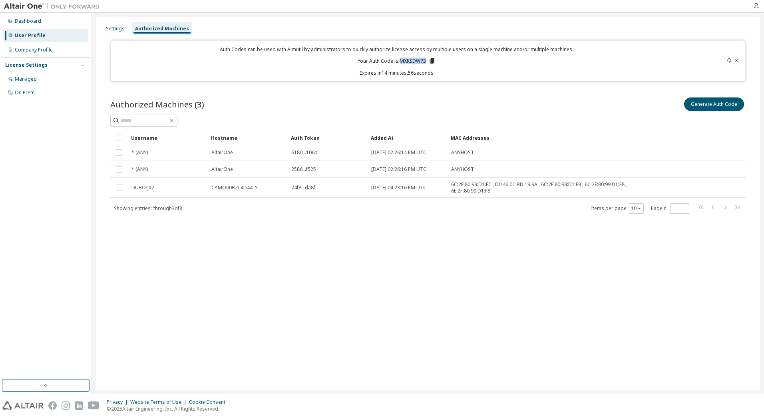 The width and height of the screenshot is (764, 417). What do you see at coordinates (30, 36) in the screenshot?
I see `div: User Profile` at bounding box center [30, 36].